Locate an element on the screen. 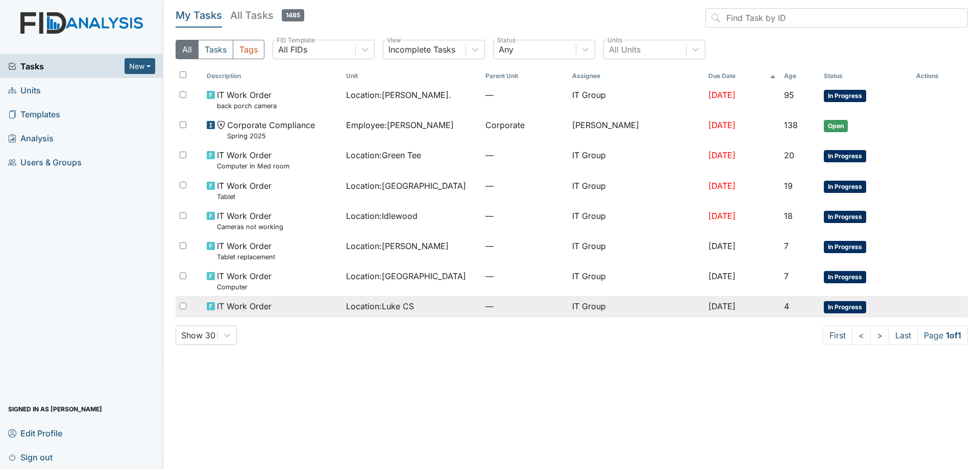 This screenshot has width=980, height=469. span: IT Work Order back porch camera is located at coordinates (247, 100).